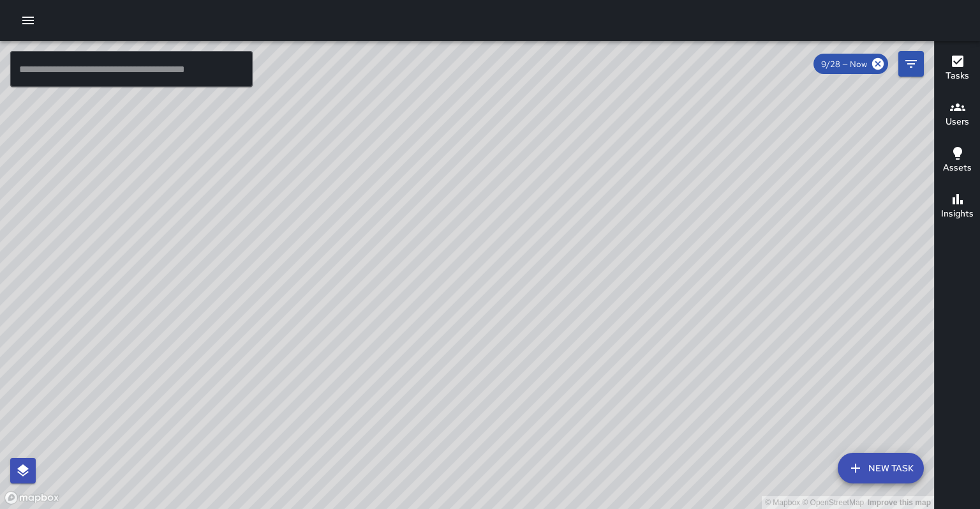 The width and height of the screenshot is (980, 509). Describe the element at coordinates (881, 468) in the screenshot. I see `button: New Task` at that location.